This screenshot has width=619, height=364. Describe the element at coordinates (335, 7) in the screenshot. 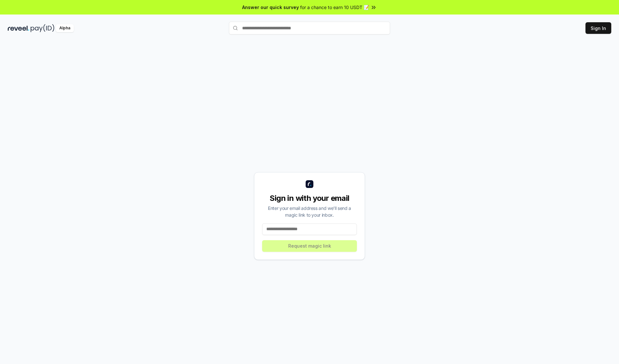

I see `span: for a chance to earn 10 USDT 📝` at that location.